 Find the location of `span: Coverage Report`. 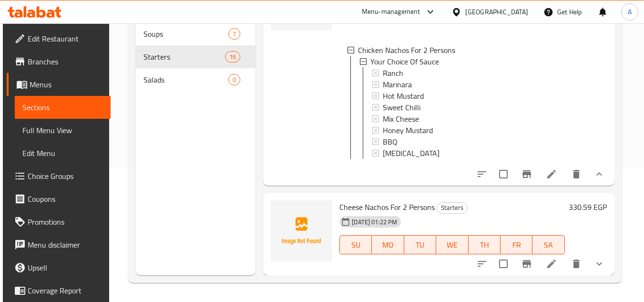

span: Coverage Report is located at coordinates (65, 291).